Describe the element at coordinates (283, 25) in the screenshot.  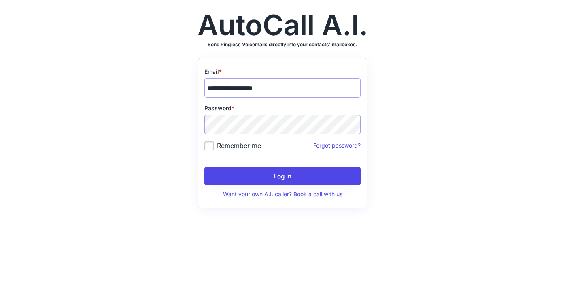
I see `div: AutoCall A.I.` at that location.